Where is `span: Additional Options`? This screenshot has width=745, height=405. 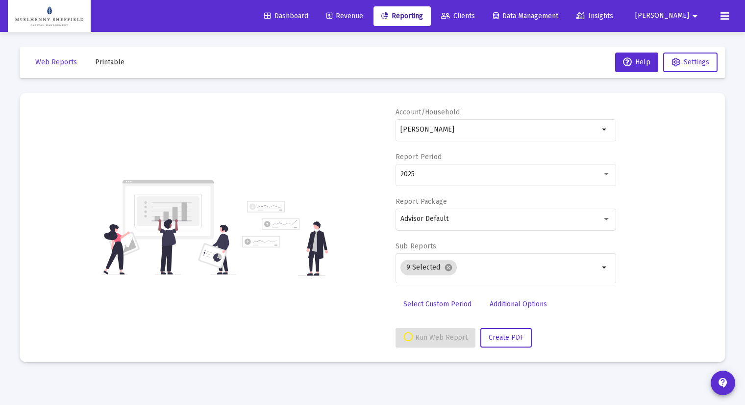 span: Additional Options is located at coordinates (518, 304).